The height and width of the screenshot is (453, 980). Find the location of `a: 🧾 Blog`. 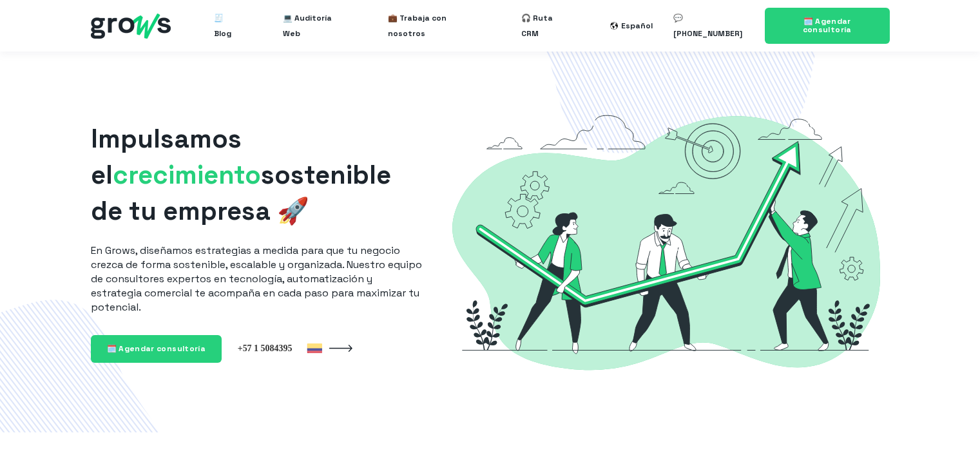

a: 🧾 Blog is located at coordinates (227, 26).